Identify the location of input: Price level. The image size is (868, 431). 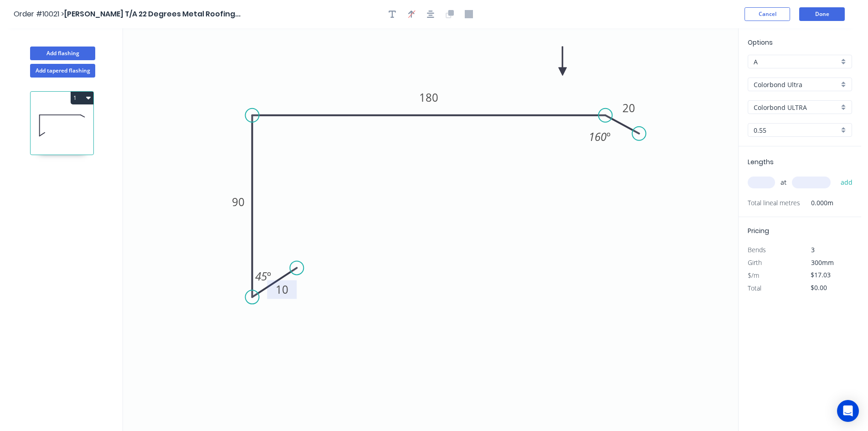
(796, 62).